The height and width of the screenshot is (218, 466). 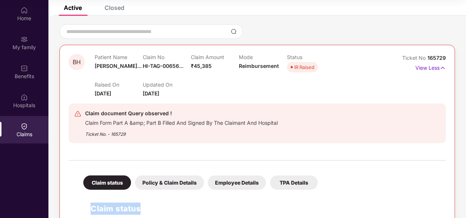 I want to click on span: BH, so click(x=77, y=62).